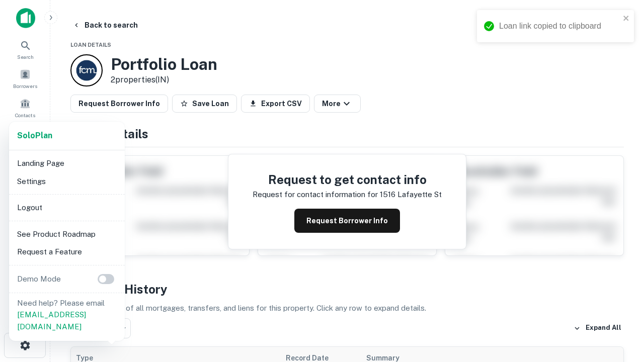 This screenshot has height=362, width=644. I want to click on li: See Product Roadmap, so click(67, 234).